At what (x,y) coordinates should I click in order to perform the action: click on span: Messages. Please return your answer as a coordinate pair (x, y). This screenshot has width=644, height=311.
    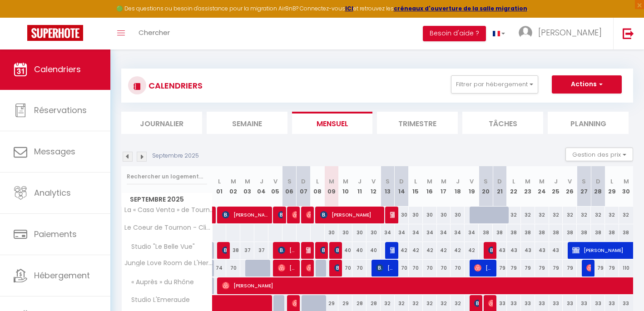
    Looking at the image, I should click on (54, 151).